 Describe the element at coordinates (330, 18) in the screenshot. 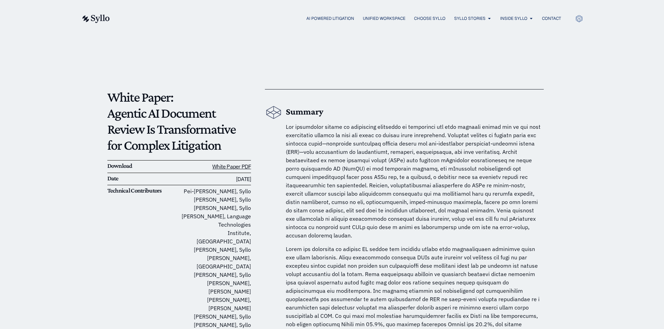

I see `a: AI Powered Litigation` at that location.